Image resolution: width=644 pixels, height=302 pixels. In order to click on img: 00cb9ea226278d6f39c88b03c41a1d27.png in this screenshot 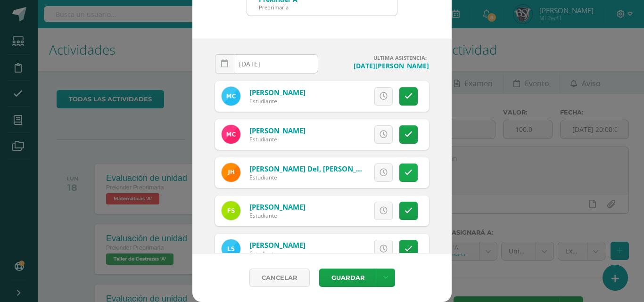, I will do `click(231, 135)`.